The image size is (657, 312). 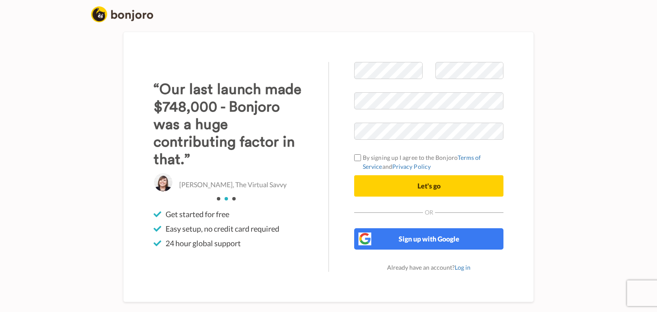 I want to click on img: logo_full.png, so click(x=122, y=14).